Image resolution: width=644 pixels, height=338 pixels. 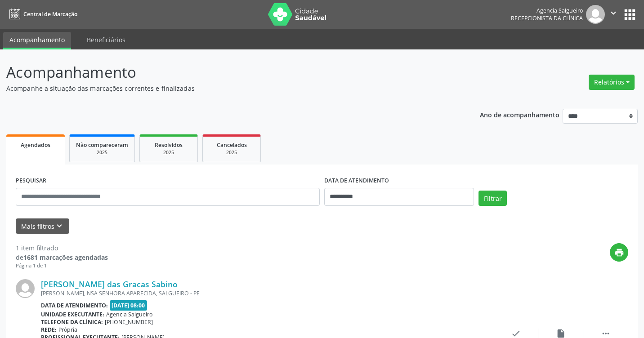 I want to click on i: keyboard_arrow_down, so click(x=59, y=226).